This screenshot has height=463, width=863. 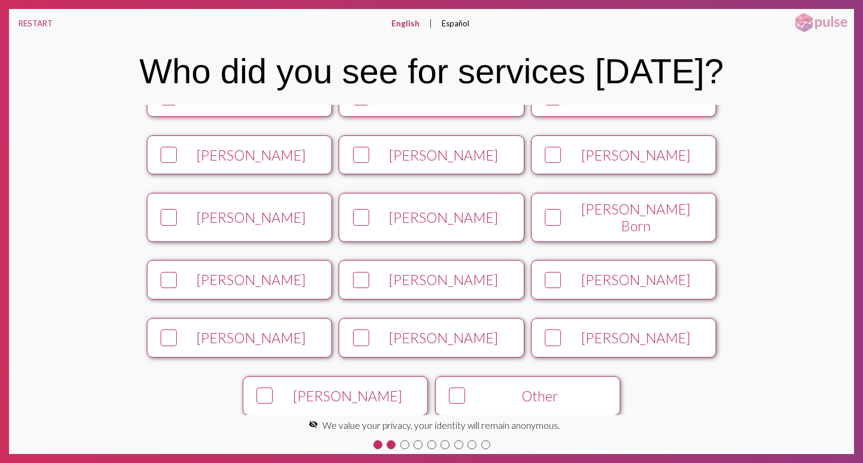 What do you see at coordinates (405, 23) in the screenshot?
I see `button: English` at bounding box center [405, 23].